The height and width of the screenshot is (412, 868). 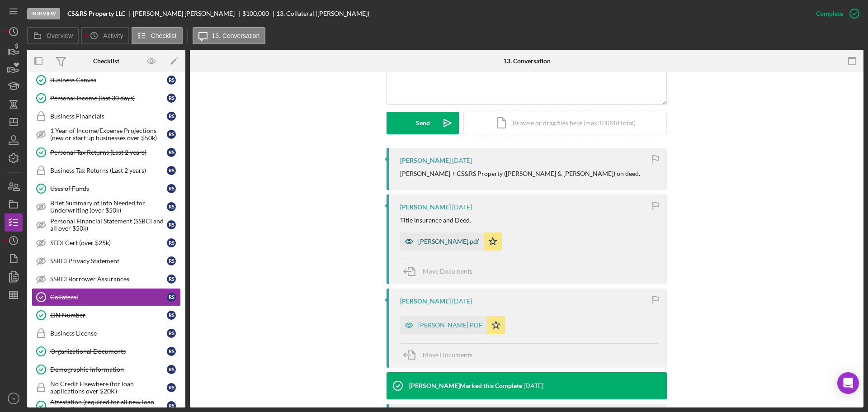 What do you see at coordinates (108, 388) in the screenshot?
I see `div: No Credit Elsewhere (for loan applications over $20K)` at bounding box center [108, 388].